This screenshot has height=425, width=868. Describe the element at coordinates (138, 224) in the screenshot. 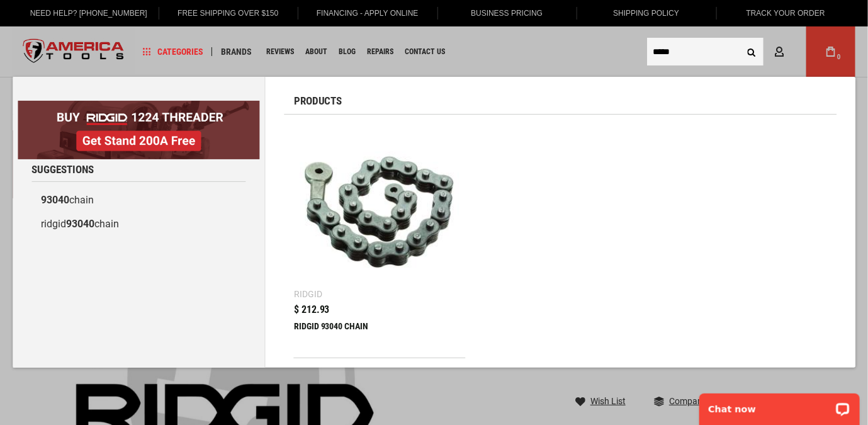

I see `a: ridgid93040chain` at that location.